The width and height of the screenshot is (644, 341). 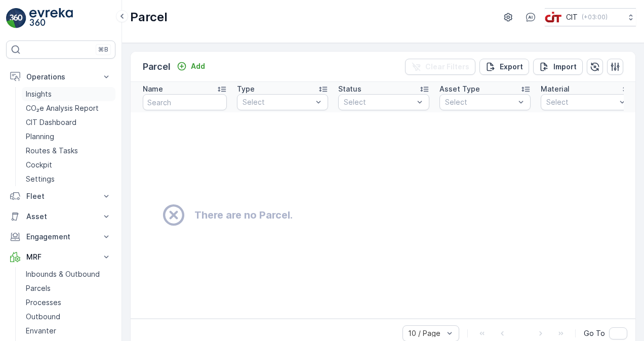 What do you see at coordinates (243, 215) in the screenshot?
I see `h2: There are no Parcel.` at bounding box center [243, 215].